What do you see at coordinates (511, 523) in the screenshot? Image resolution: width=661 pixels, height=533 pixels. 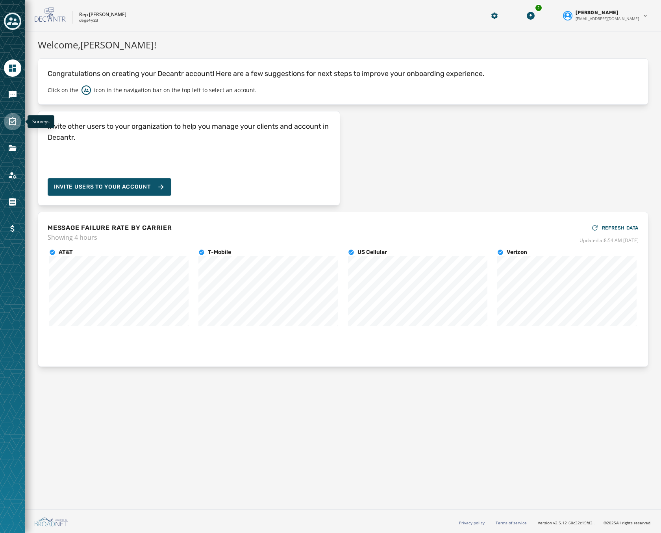 I see `a: Terms of service` at bounding box center [511, 523].